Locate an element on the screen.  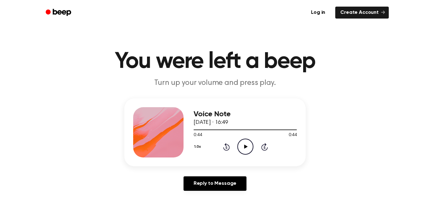
a: Reply to Message is located at coordinates (215, 184).